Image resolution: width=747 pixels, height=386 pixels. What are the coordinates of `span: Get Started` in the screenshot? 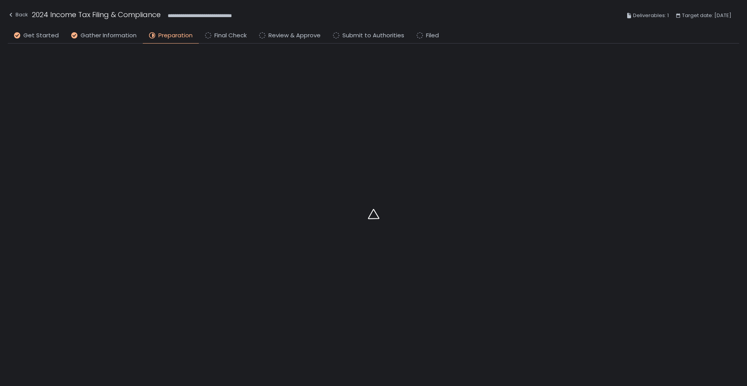 It's located at (41, 35).